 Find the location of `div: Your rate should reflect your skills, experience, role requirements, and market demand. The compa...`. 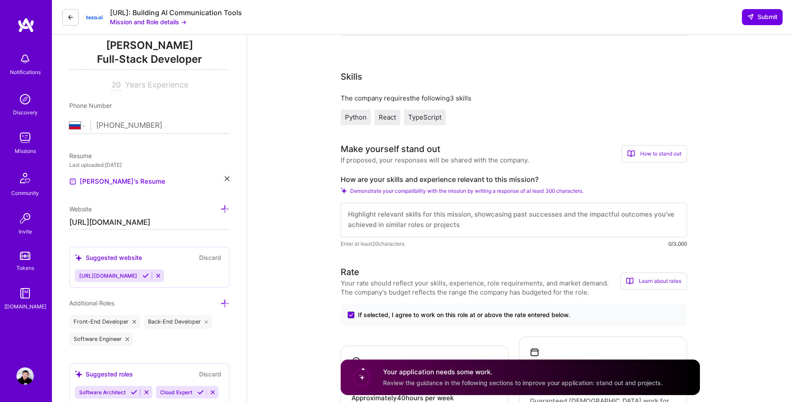

div: Your rate should reflect your skills, experience, role requirements, and market demand. The compa... is located at coordinates (480, 287).